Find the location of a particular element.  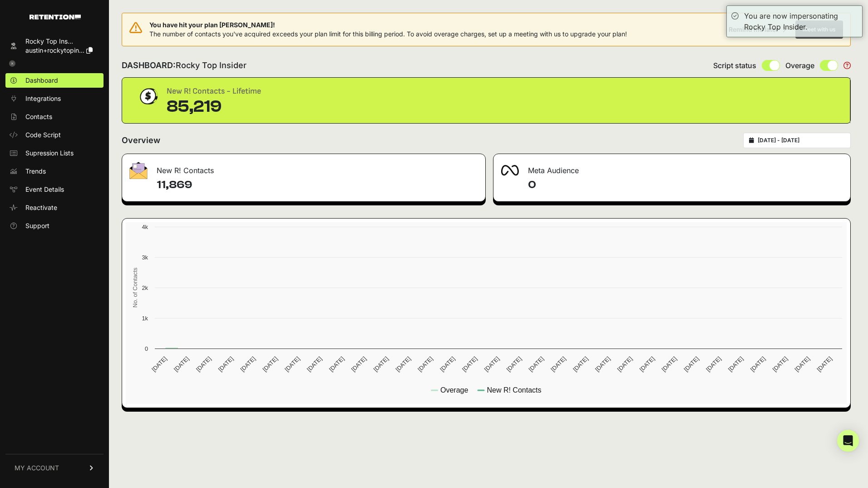

button: Remind me later is located at coordinates (757, 30).